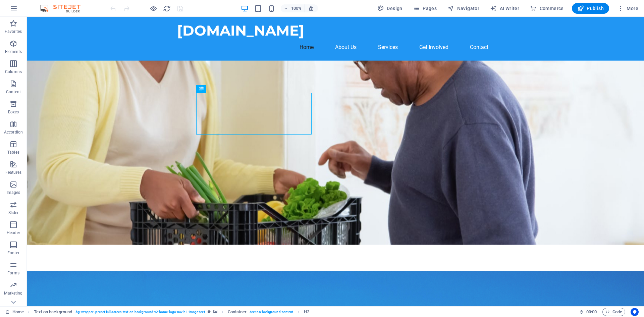 This screenshot has height=317, width=644. I want to click on a: Click to cancel selection. Double-click to open Pages, so click(15, 312).